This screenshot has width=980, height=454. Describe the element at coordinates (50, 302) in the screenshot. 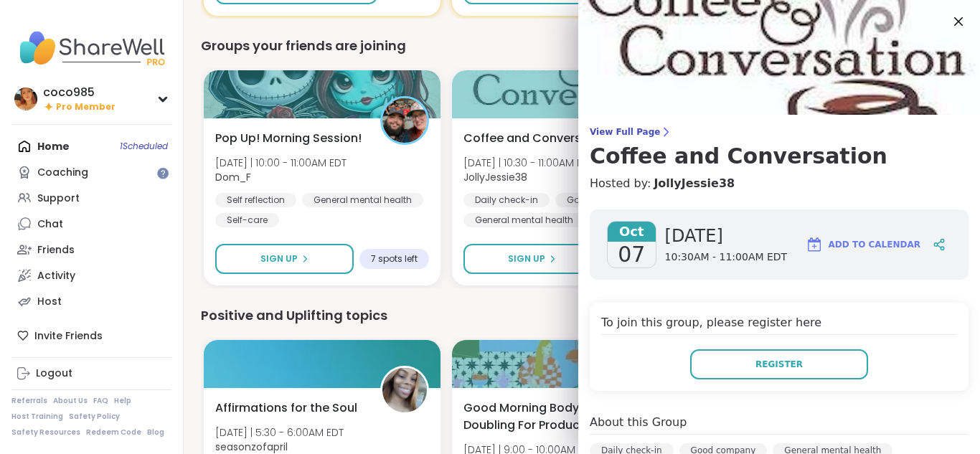

I see `div: Host` at that location.